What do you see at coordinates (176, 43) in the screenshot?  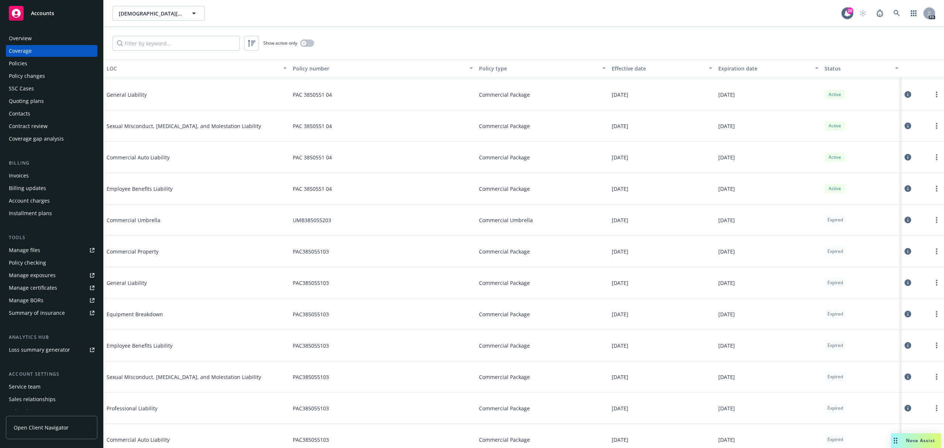 I see `input: Filter by keyword...` at bounding box center [176, 43].